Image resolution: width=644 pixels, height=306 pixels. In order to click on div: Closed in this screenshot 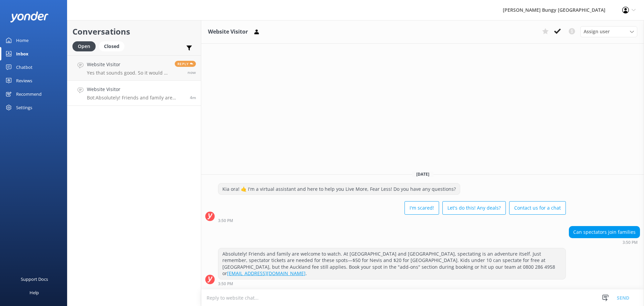, I will do `click(112, 46)`.